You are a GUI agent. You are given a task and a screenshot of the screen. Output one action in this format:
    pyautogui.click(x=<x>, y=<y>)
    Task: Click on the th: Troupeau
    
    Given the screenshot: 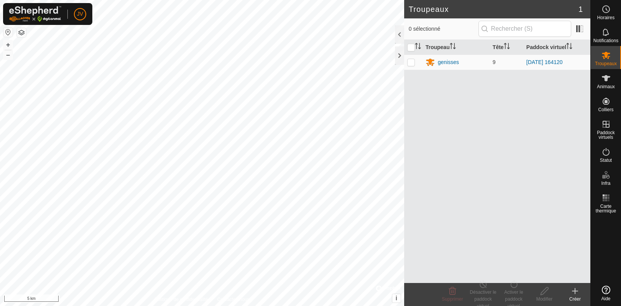 What is the action you would take?
    pyautogui.click(x=456, y=47)
    